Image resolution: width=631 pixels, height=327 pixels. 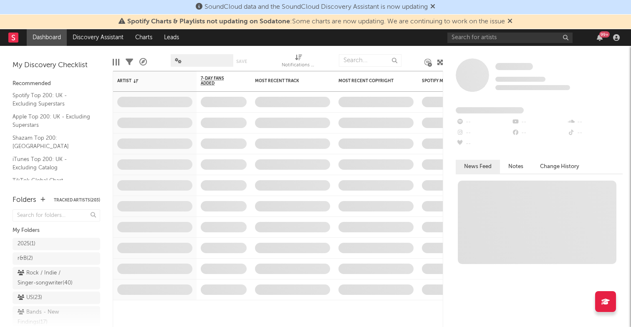 What do you see at coordinates (56, 231) in the screenshot?
I see `div: My Folders` at bounding box center [56, 231].